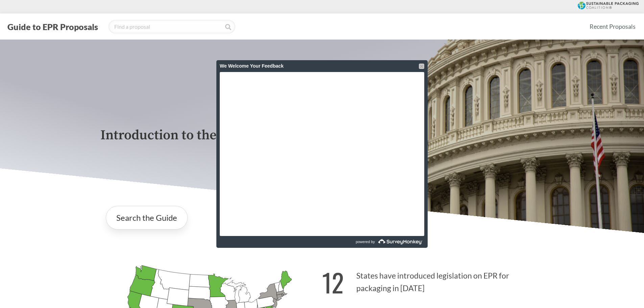 This screenshot has width=644, height=308. Describe the element at coordinates (172, 27) in the screenshot. I see `input: Find a proposal` at that location.